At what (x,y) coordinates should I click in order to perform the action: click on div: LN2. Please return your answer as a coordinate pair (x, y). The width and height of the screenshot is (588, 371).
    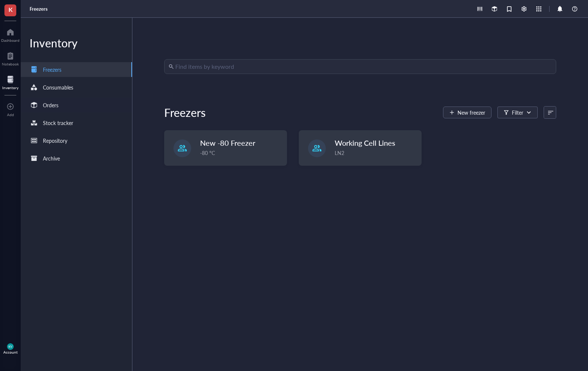
    Looking at the image, I should click on (376, 153).